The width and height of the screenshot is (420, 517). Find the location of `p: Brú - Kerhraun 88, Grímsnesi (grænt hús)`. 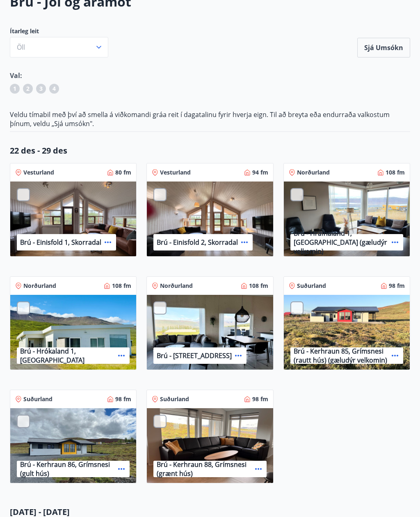

p: Brú - Kerhraun 88, Grímsnesi (grænt hús) is located at coordinates (204, 469).